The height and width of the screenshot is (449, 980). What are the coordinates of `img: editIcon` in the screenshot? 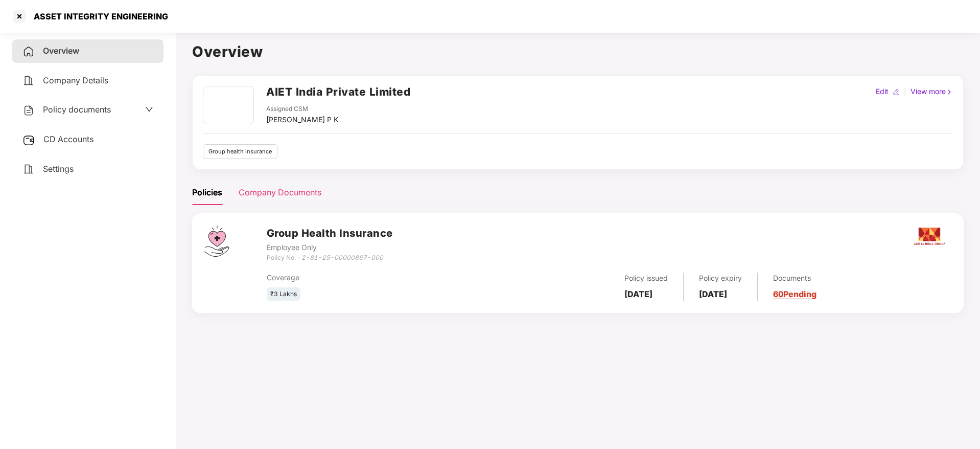 It's located at (896, 92).